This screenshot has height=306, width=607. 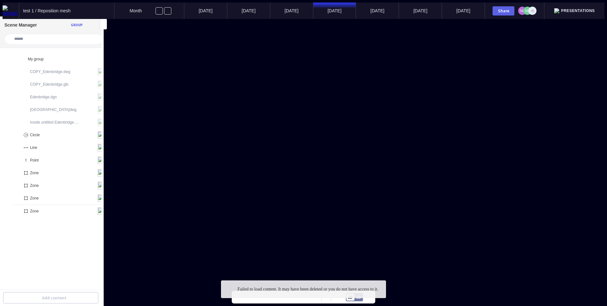 I want to click on div: Share, so click(x=503, y=11).